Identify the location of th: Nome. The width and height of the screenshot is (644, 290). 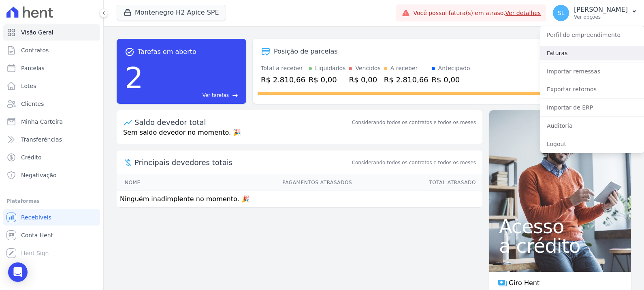
(149, 183).